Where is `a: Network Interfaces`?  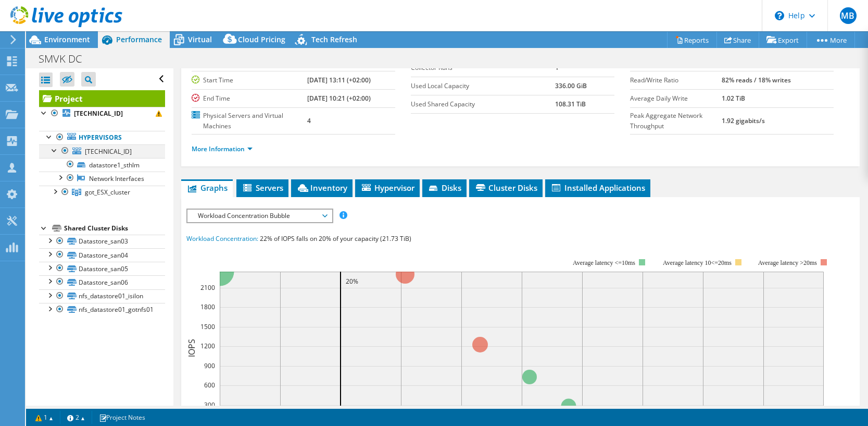
a: Network Interfaces is located at coordinates (102, 179).